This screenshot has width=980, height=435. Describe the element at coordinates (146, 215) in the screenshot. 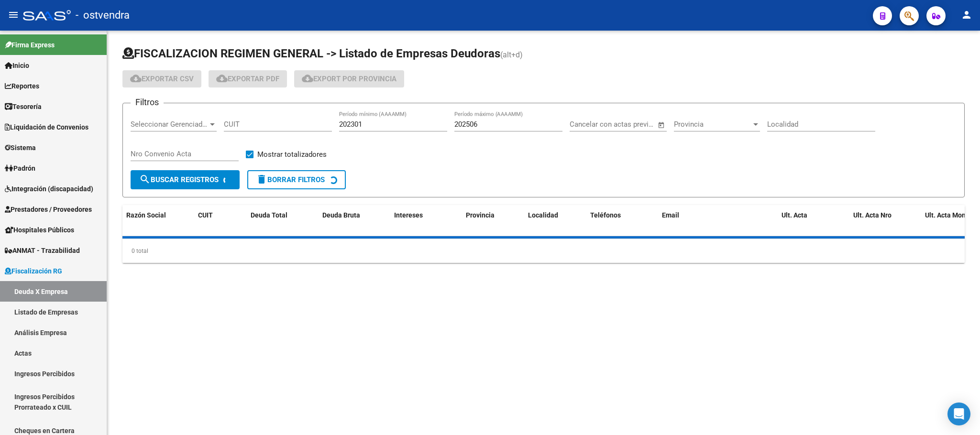

I see `span: Razón Social` at that location.